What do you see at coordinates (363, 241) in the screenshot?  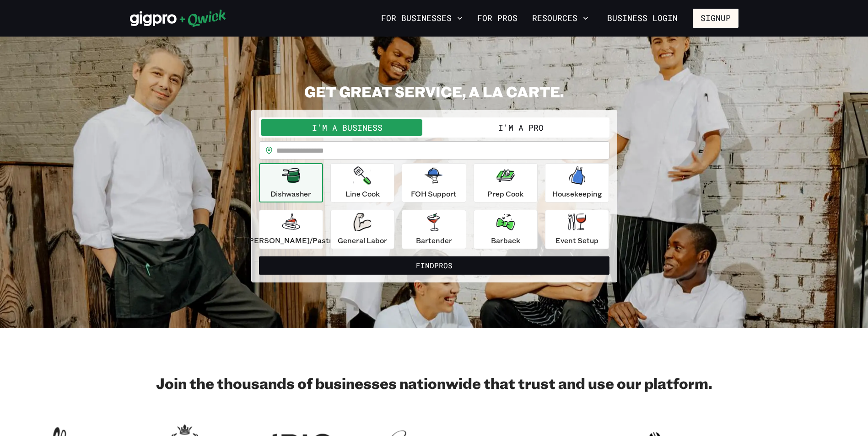 I see `p: General Labor` at bounding box center [363, 241].